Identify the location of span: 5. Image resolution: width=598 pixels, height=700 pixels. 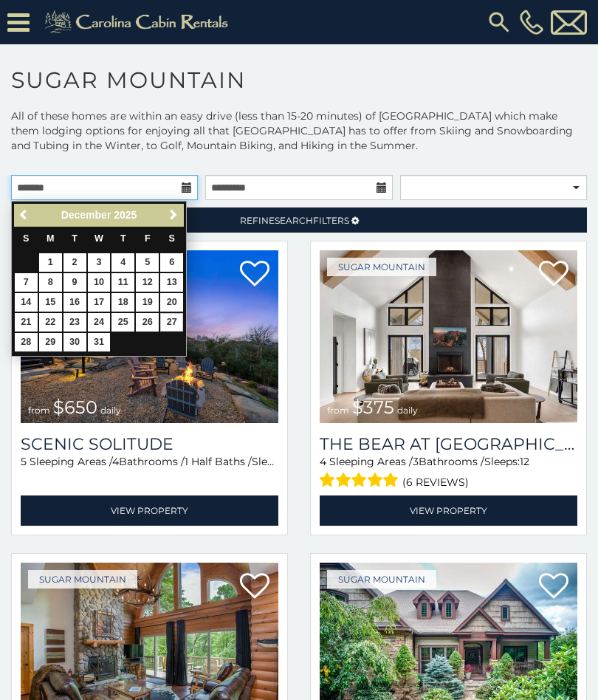
(24, 462).